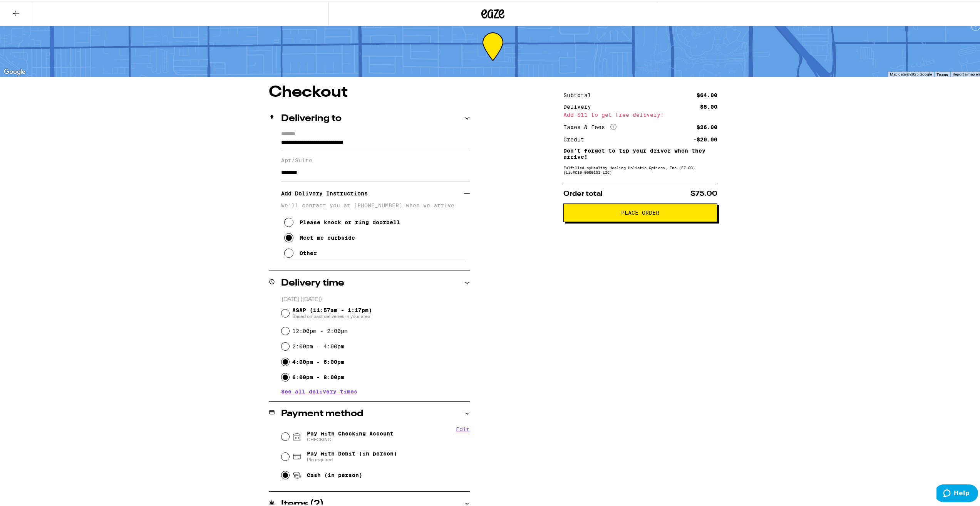  Describe the element at coordinates (373, 192) in the screenshot. I see `h3: Add Delivery Instructions` at that location.